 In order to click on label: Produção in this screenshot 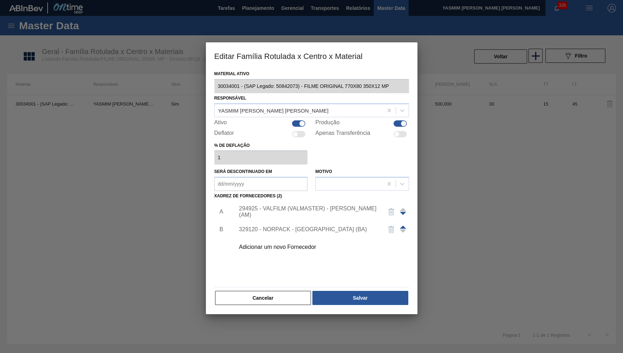, I will do `click(328, 123)`.